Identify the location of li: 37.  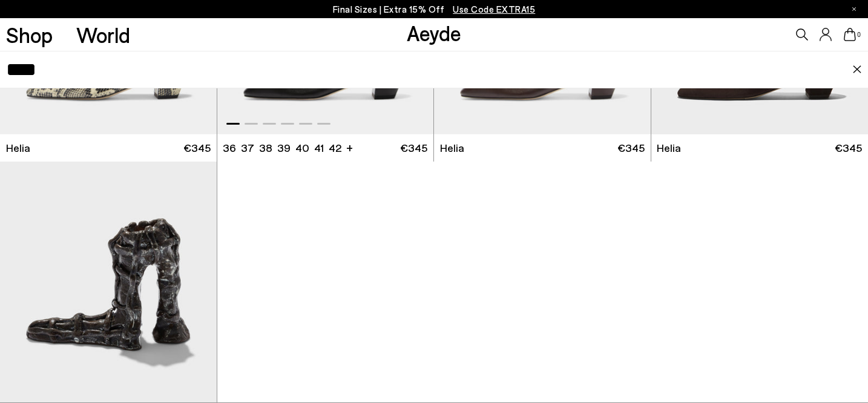
(247, 147).